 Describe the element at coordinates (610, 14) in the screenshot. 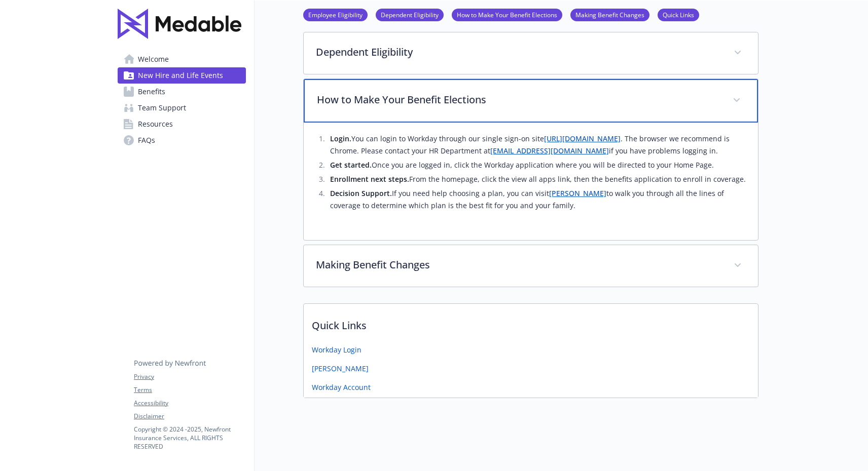

I see `a: Making Benefit Changes` at that location.